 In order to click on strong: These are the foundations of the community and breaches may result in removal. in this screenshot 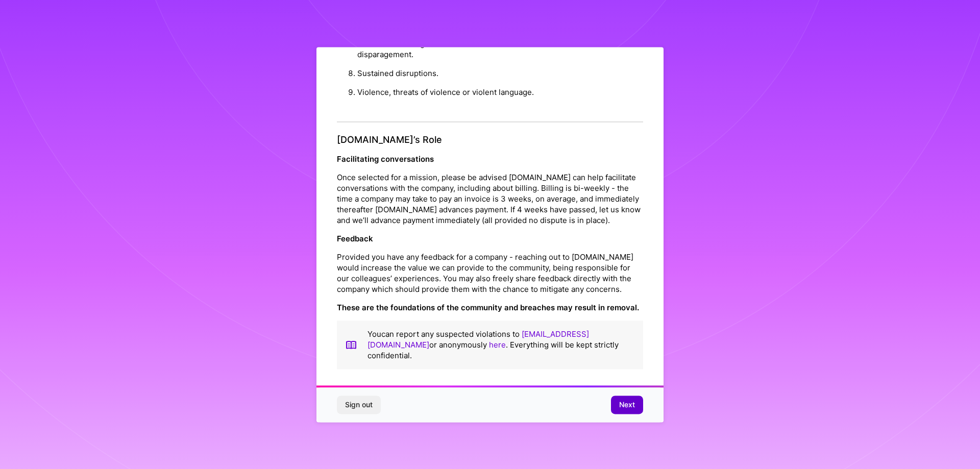, I will do `click(488, 307)`.